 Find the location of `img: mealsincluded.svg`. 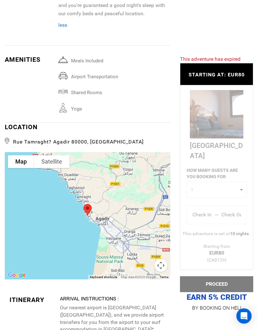

img: mealsincluded.svg is located at coordinates (63, 60).